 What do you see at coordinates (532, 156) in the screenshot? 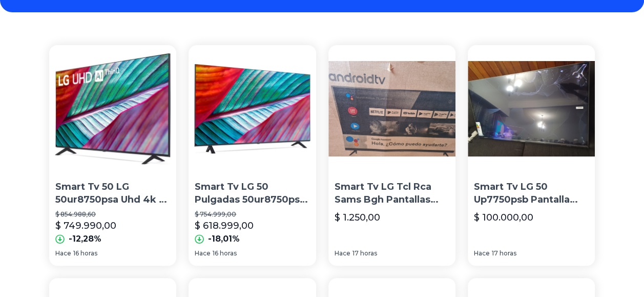
I see `a: Smart Tv LG 50 Up7750psb Pantalla RotaSmart Tv LG 50 Up7750psb Pantalla Rota$ 100.000,00Hace17 horas` at bounding box center [532, 156].